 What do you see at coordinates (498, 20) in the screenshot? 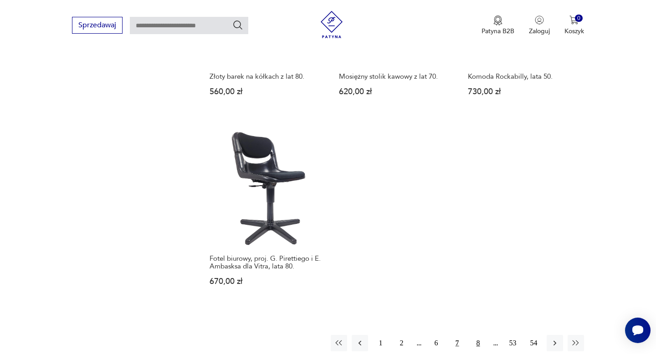
I see `img: Ikona medalu` at bounding box center [498, 20].